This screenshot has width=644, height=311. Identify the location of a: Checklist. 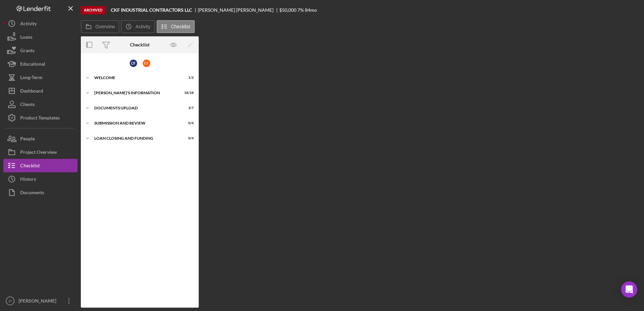
(40, 166).